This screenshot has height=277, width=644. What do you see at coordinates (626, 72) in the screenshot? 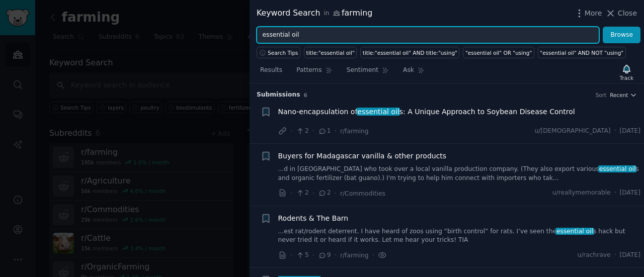
I see `button: Track` at bounding box center [626, 72].